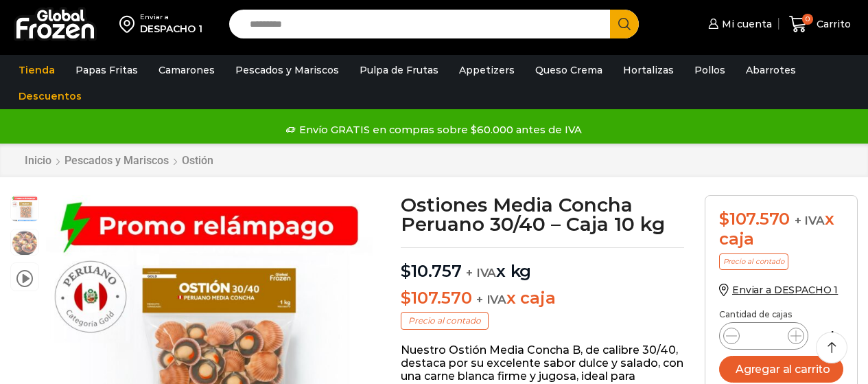  What do you see at coordinates (820, 24) in the screenshot?
I see `a: 0 Carrito` at bounding box center [820, 24].